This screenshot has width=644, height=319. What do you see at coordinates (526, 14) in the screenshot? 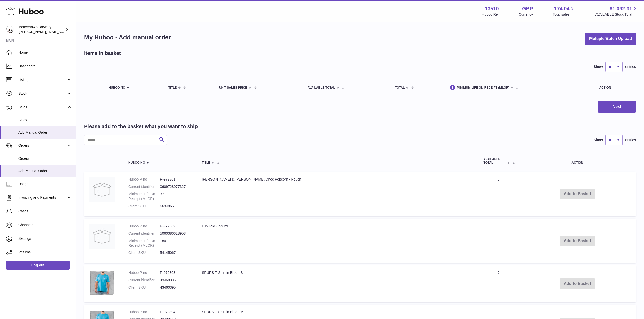
I see `div: Currency` at bounding box center [526, 14].